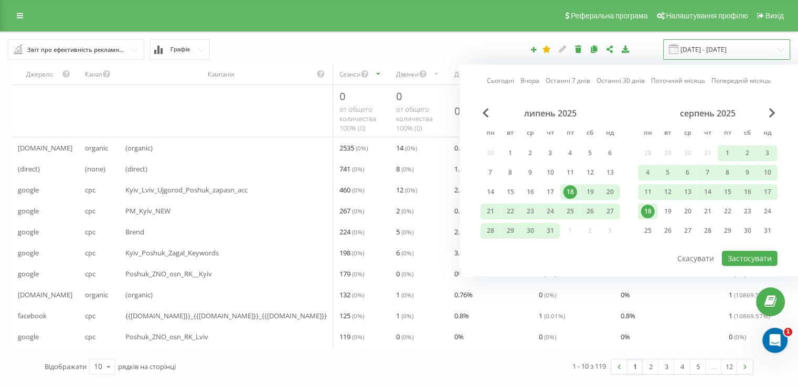 The width and height of the screenshot is (798, 387). What do you see at coordinates (550, 173) in the screenshot?
I see `div: чт 10 лип 2025 р.` at bounding box center [550, 173].